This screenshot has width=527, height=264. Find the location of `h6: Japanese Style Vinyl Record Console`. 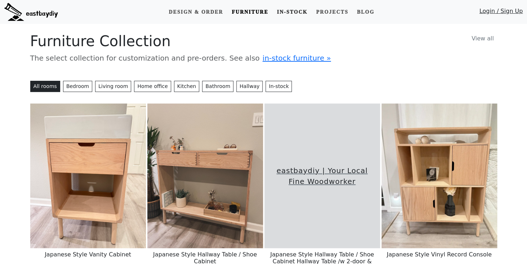

h6: Japanese Style Vinyl Record Console is located at coordinates (439, 254).